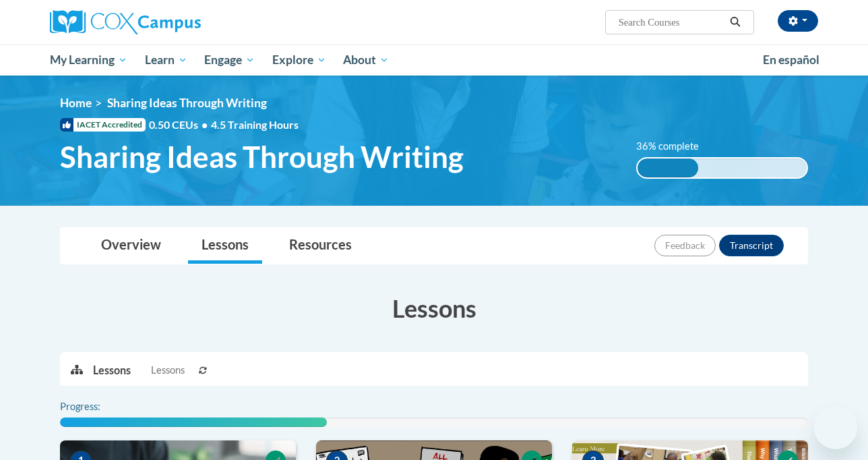  I want to click on img: Cox Campus, so click(125, 22).